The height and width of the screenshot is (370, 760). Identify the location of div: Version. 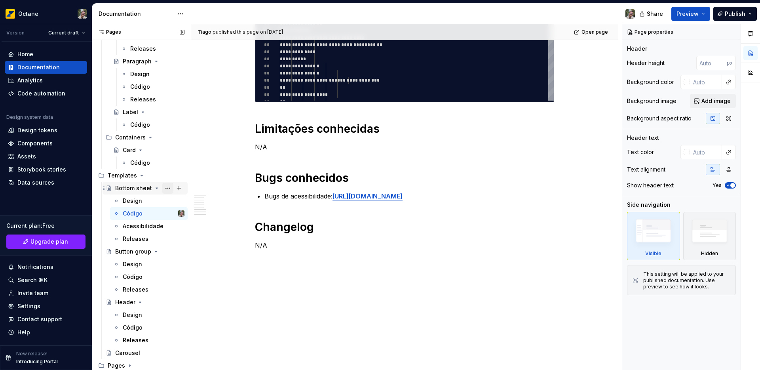
(15, 33).